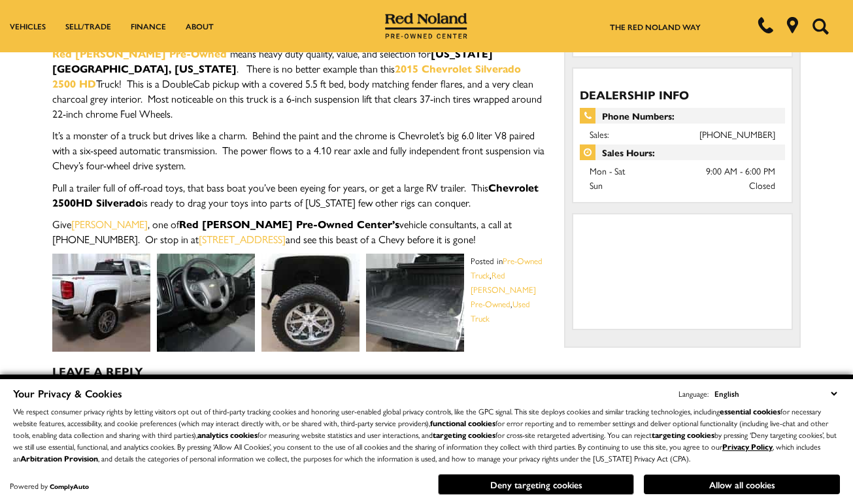 Image resolution: width=853 pixels, height=504 pixels. Describe the element at coordinates (286, 76) in the screenshot. I see `a: 2015 Chevrolet Silverado 2500 HD` at that location.